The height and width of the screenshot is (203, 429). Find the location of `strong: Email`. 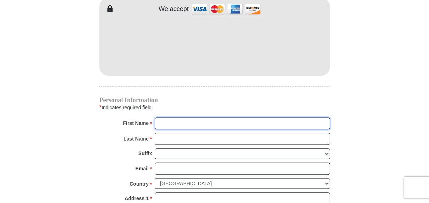

strong: Email is located at coordinates (142, 169).